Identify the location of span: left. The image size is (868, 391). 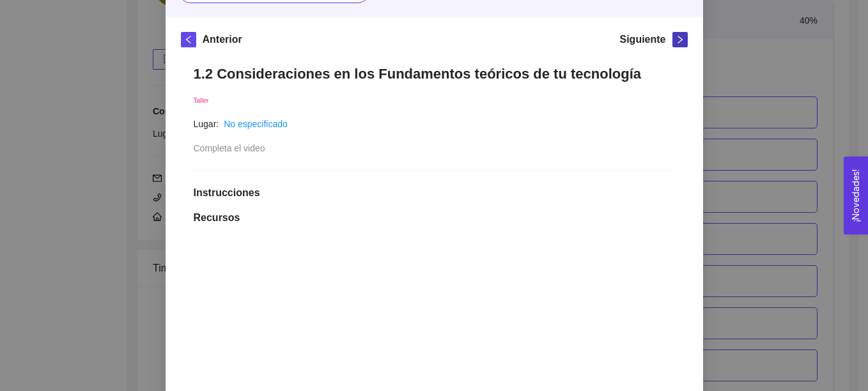
(188, 40).